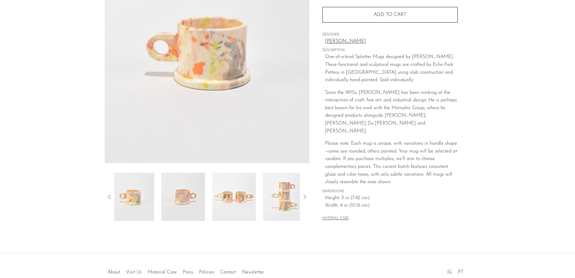 The width and height of the screenshot is (575, 278). What do you see at coordinates (162, 272) in the screenshot?
I see `a: Material Care` at bounding box center [162, 272].